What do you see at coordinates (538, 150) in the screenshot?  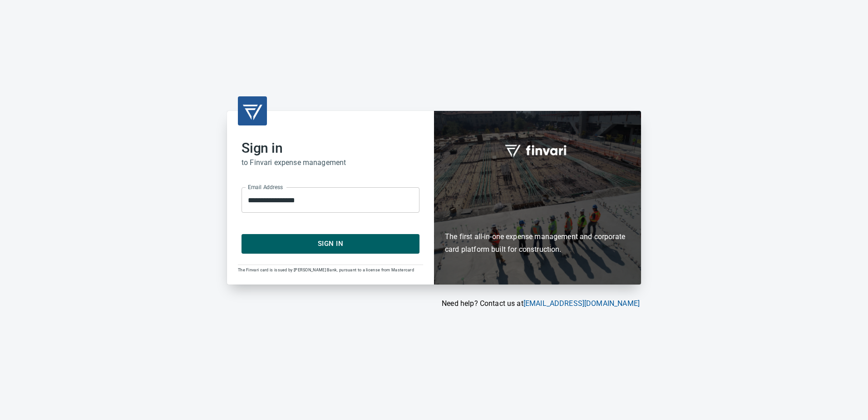 I see `img: fullword_logo_white.png` at bounding box center [538, 150].